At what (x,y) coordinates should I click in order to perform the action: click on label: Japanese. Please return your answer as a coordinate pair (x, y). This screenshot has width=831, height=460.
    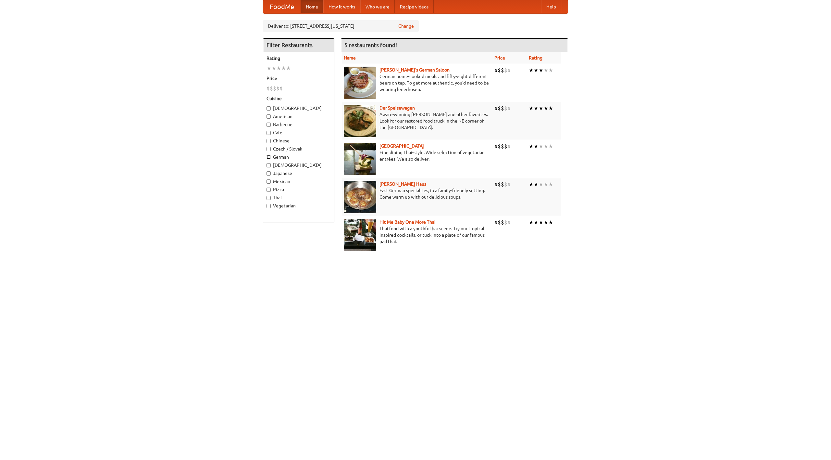
    Looking at the image, I should click on (299, 173).